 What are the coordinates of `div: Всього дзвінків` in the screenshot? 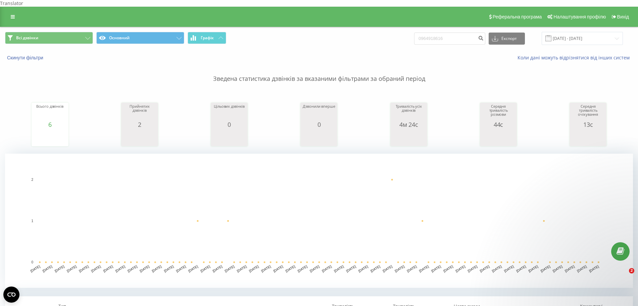 It's located at (50, 113).